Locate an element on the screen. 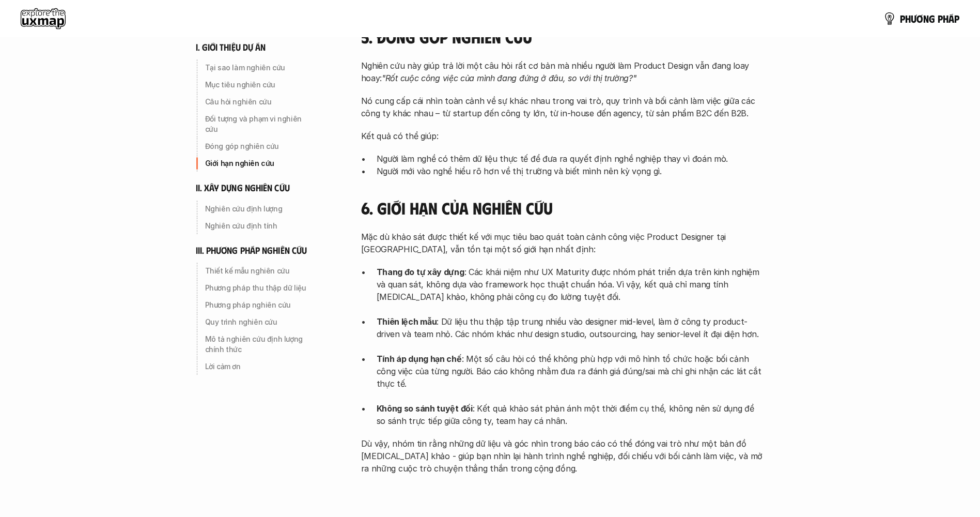 This screenshot has height=517, width=980. p: : Một số câu hỏi có thể không phù hợp với mô hình tổ chức hoặc bối cảnh công việc của từng người.... is located at coordinates (570, 378).